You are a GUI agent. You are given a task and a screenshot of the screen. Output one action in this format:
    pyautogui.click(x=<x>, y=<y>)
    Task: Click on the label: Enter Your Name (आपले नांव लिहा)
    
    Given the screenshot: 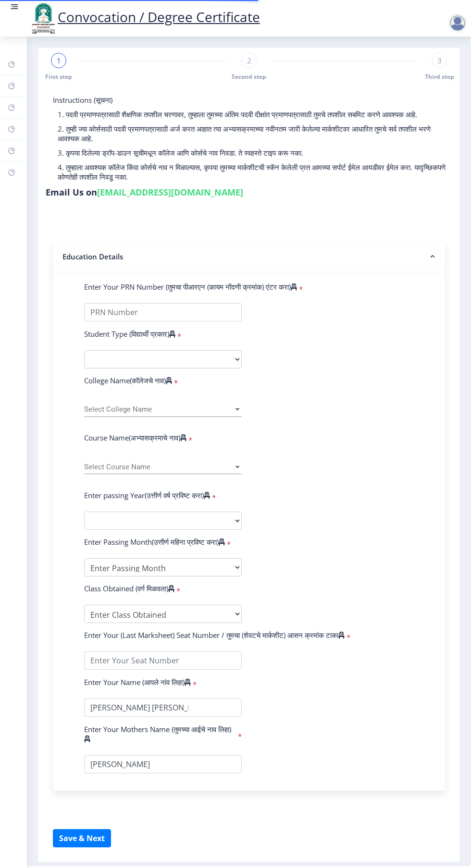 What is the action you would take?
    pyautogui.click(x=137, y=683)
    